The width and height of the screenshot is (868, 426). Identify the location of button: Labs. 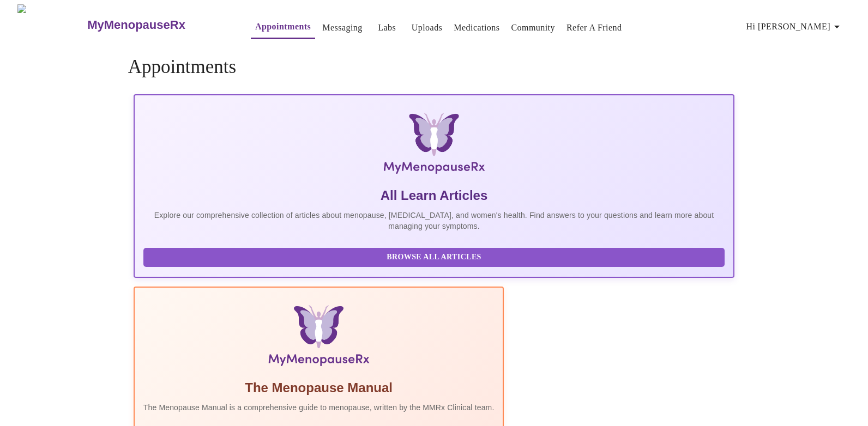
(387, 28).